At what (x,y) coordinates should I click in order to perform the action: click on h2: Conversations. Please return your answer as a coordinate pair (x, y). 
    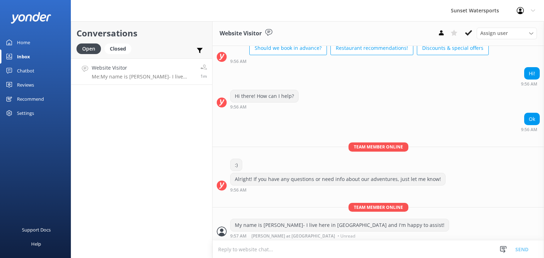
    Looking at the image, I should click on (142, 33).